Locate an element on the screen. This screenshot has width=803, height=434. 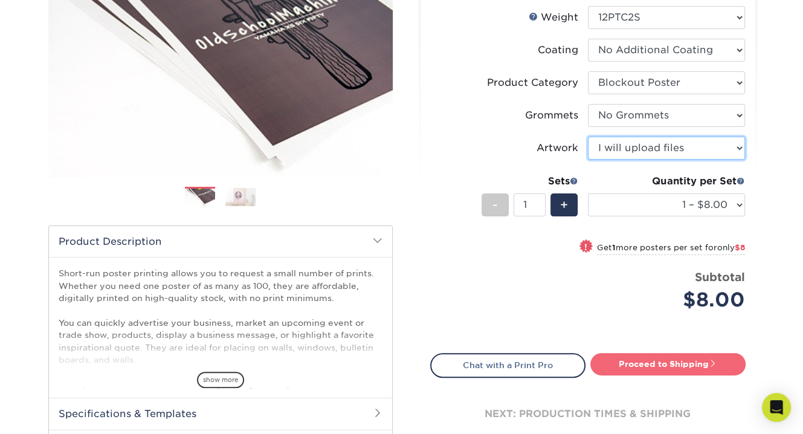
div: Coating is located at coordinates (558, 50).